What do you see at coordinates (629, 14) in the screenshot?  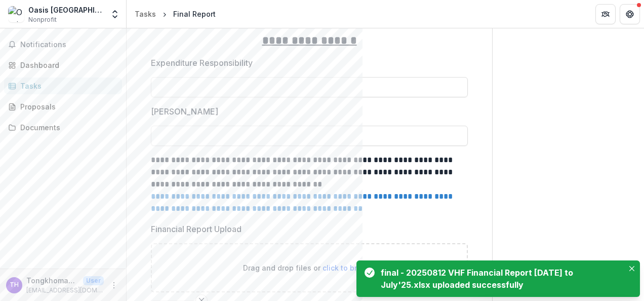 I see `button: Get Help` at bounding box center [629, 14].